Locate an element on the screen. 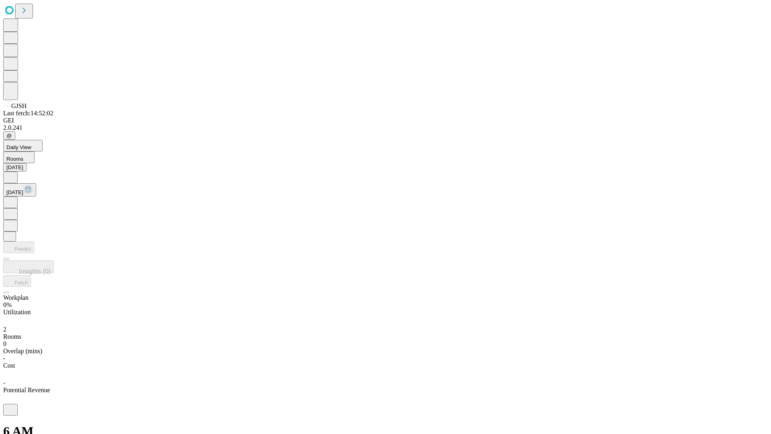  span: Insights (0) is located at coordinates (35, 271).